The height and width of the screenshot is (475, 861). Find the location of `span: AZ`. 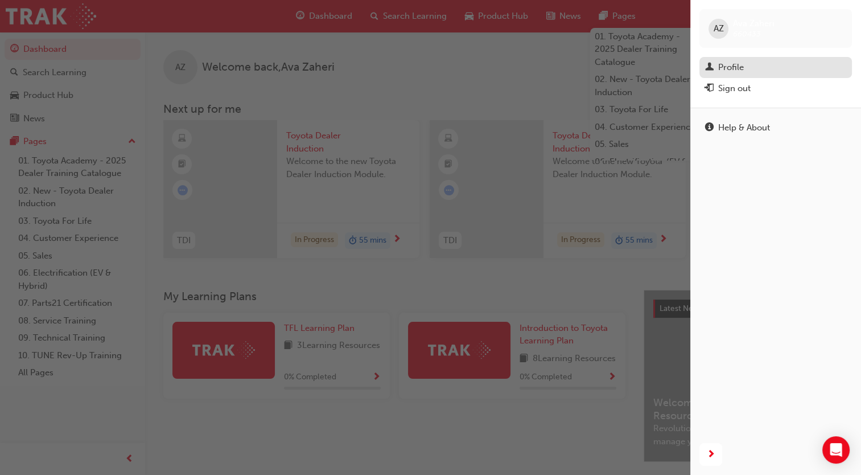

span: AZ is located at coordinates (719, 28).